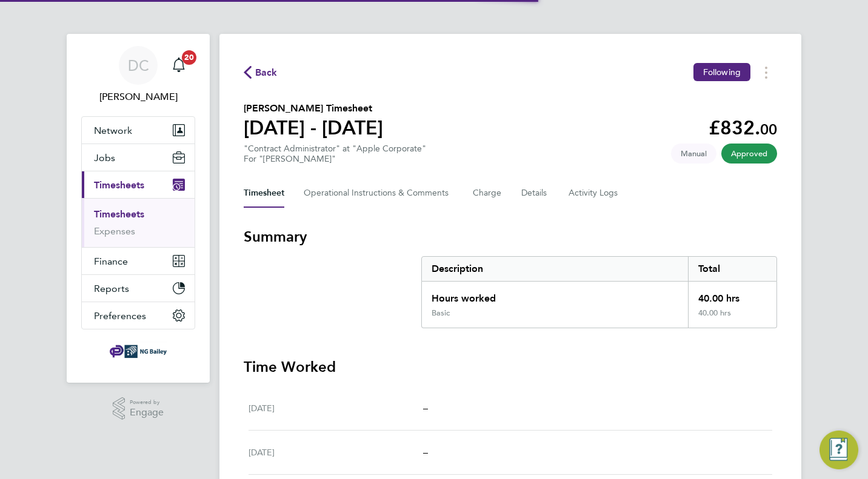  What do you see at coordinates (510, 367) in the screenshot?
I see `h3: Time Worked` at bounding box center [510, 367].